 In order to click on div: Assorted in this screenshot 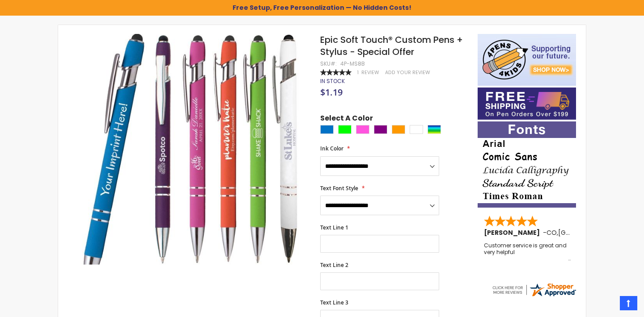, I will do `click(435, 129)`.